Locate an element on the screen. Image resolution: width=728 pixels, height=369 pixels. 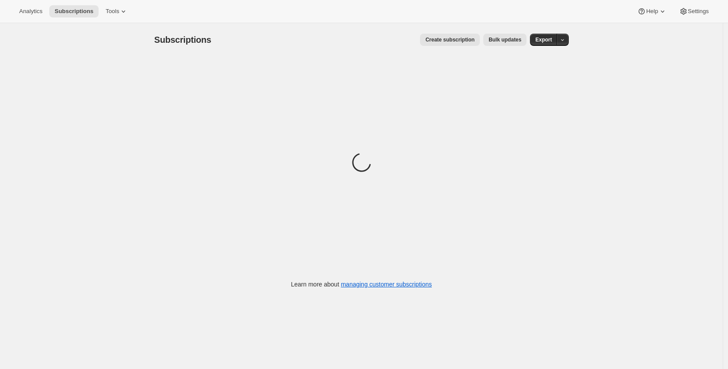
button: Help is located at coordinates (652, 11).